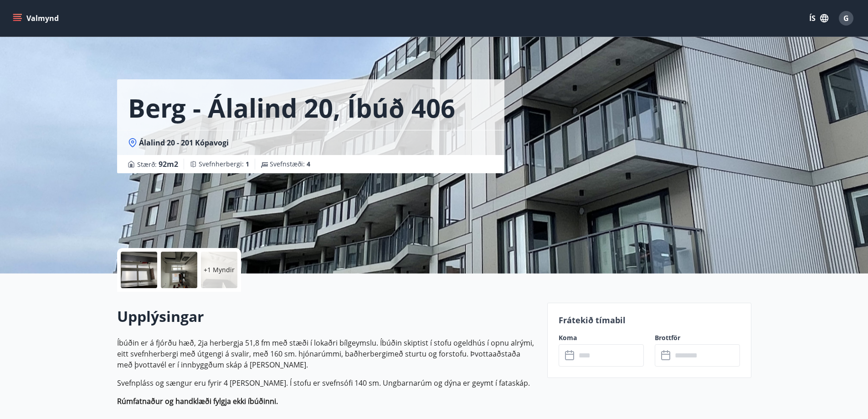 The width and height of the screenshot is (868, 419). Describe the element at coordinates (292, 107) in the screenshot. I see `h1: Berg - Álalind 20, íbúð 406` at that location.